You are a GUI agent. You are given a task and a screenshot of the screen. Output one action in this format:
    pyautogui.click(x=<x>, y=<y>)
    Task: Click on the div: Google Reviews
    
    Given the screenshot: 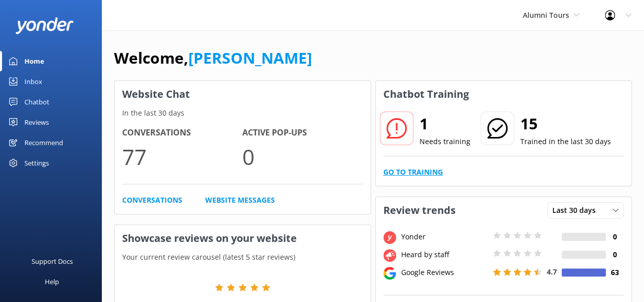 What is the action you would take?
    pyautogui.click(x=445, y=273)
    